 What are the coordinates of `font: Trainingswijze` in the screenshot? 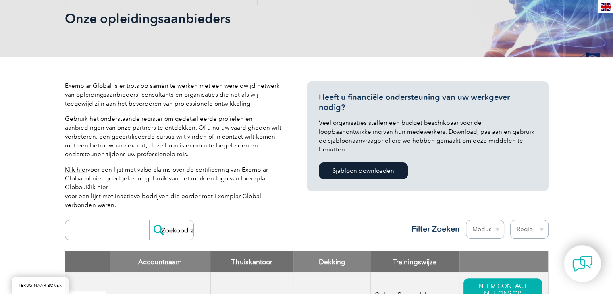 It's located at (415, 262).